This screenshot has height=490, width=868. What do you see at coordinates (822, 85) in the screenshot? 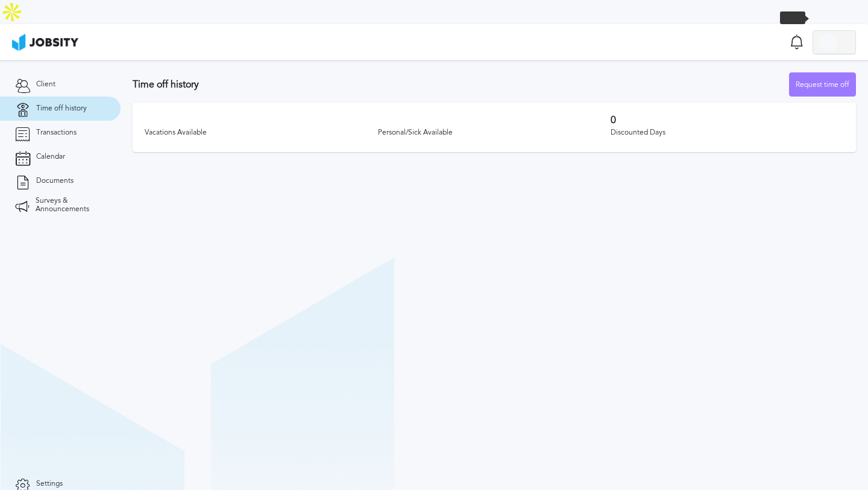
I see `div: Request time off` at bounding box center [822, 85].